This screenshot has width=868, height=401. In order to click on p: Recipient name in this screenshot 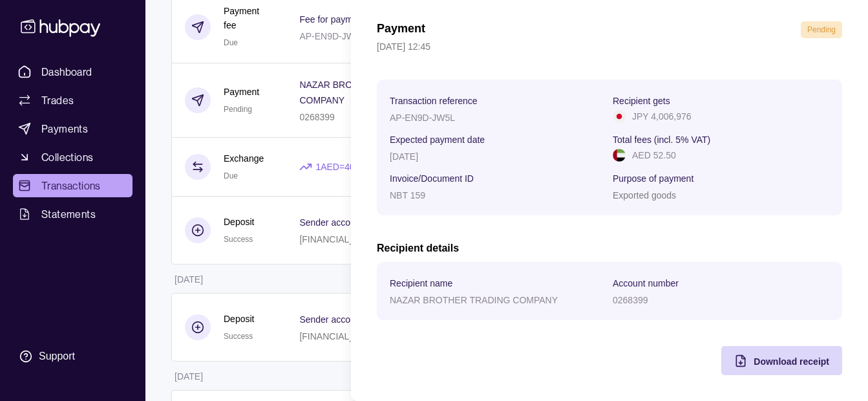, I will do `click(421, 283)`.